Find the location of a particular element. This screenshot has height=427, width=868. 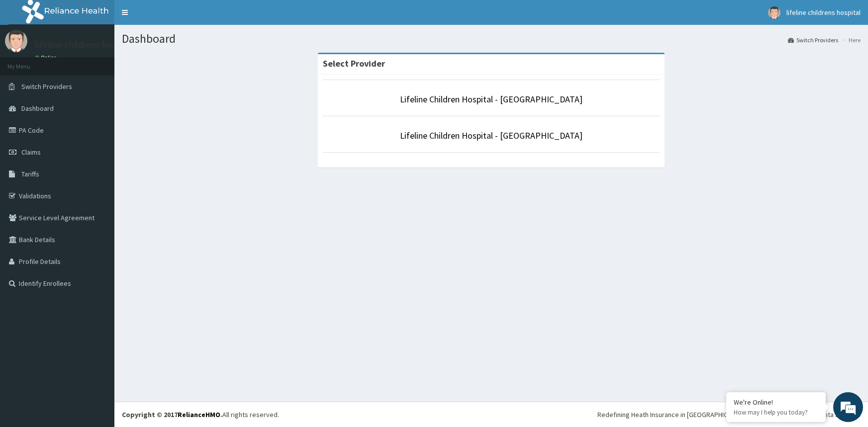

h1: Dashboard is located at coordinates (491, 39).